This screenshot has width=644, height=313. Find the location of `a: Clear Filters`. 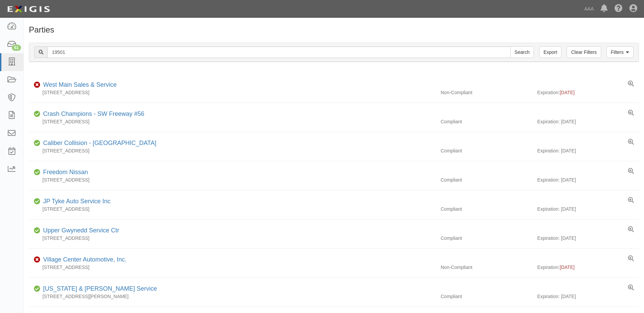

a: Clear Filters is located at coordinates (584, 52).